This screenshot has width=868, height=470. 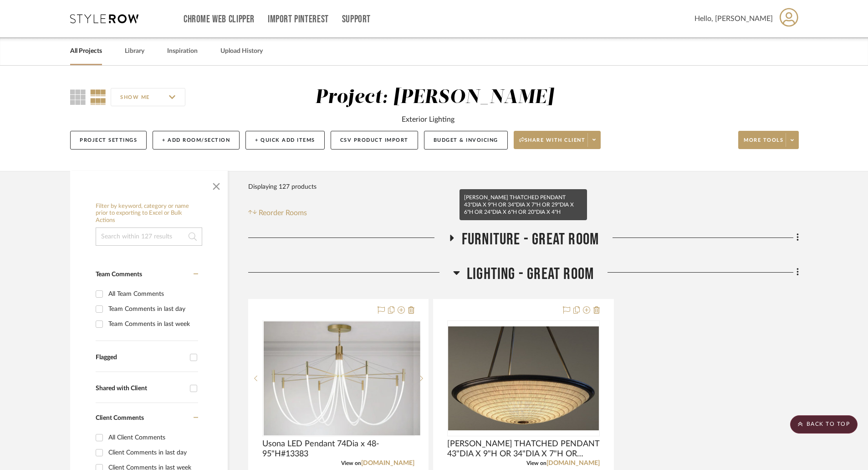 I want to click on span: LIGHTING - GREAT ROOM, so click(x=530, y=274).